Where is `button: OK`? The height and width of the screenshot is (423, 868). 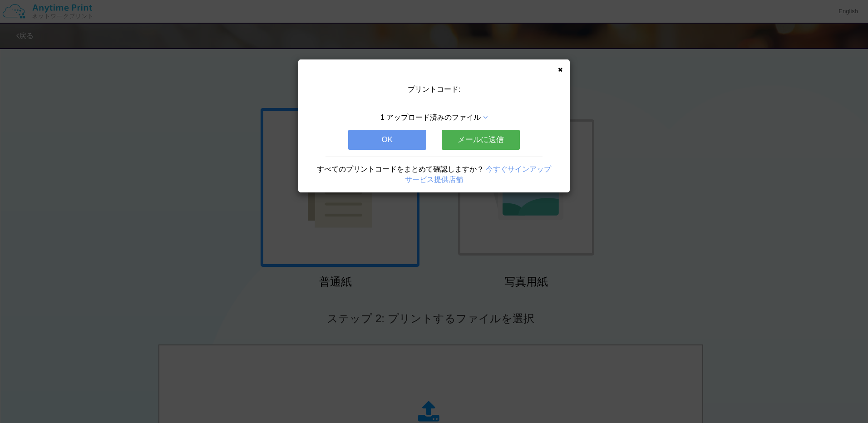 button: OK is located at coordinates (387, 140).